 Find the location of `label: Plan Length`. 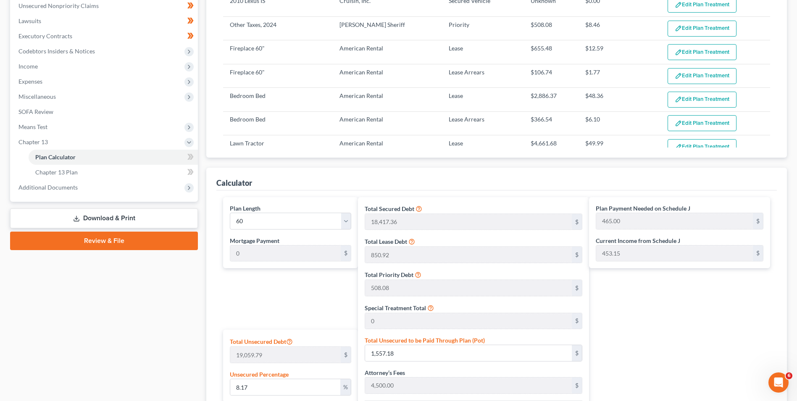

label: Plan Length is located at coordinates (245, 208).